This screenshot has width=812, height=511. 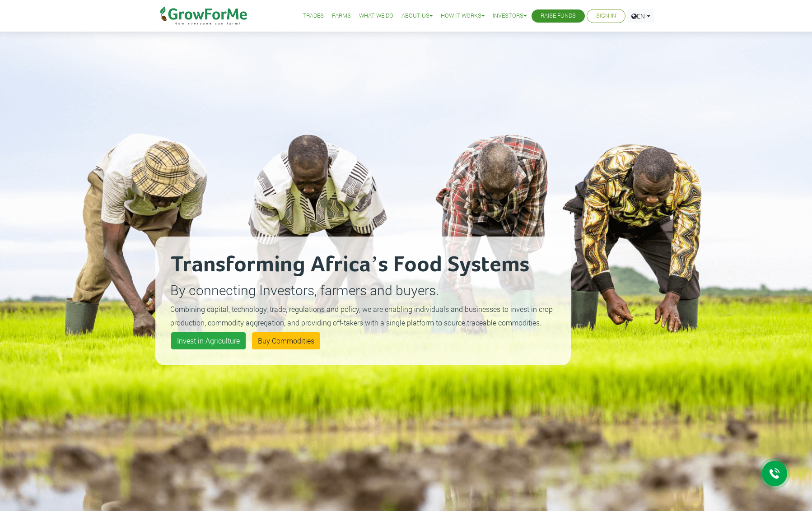 What do you see at coordinates (606, 16) in the screenshot?
I see `a: Sign In` at bounding box center [606, 16].